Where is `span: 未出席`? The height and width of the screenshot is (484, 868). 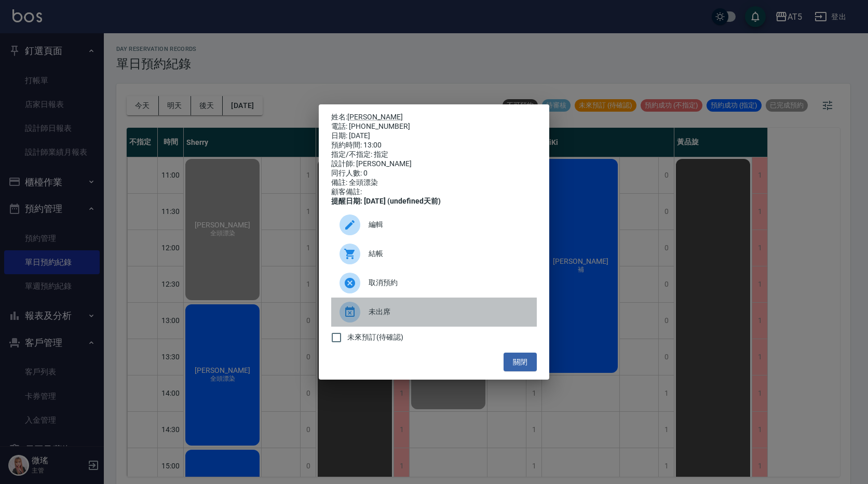
span: 未出席 is located at coordinates (449, 311).